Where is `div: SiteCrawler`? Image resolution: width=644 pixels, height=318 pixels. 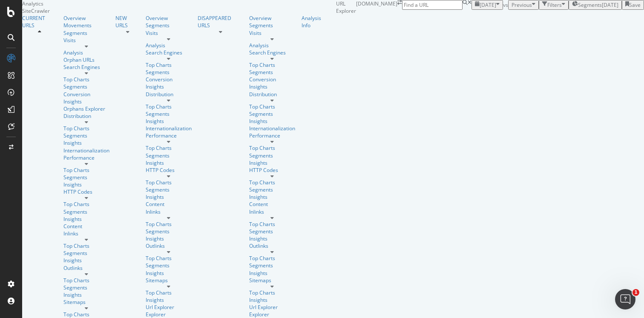
div: SiteCrawler is located at coordinates (179, 10).